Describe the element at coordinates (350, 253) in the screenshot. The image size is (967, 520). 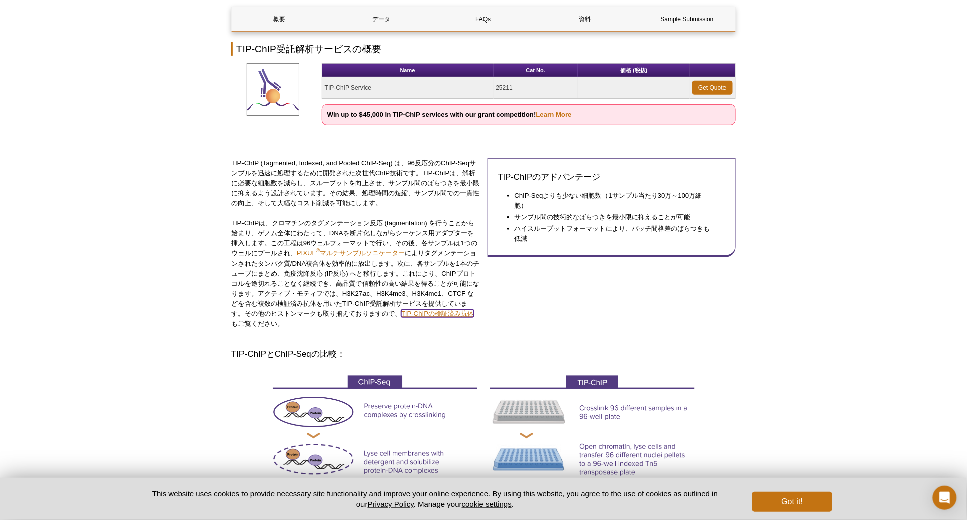
I see `a: PIXUL®マルチサンプルソニケーター` at that location.